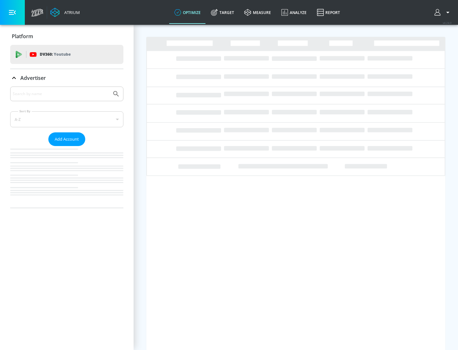 Image resolution: width=458 pixels, height=350 pixels. What do you see at coordinates (25, 111) in the screenshot?
I see `label: Sort By` at bounding box center [25, 111].